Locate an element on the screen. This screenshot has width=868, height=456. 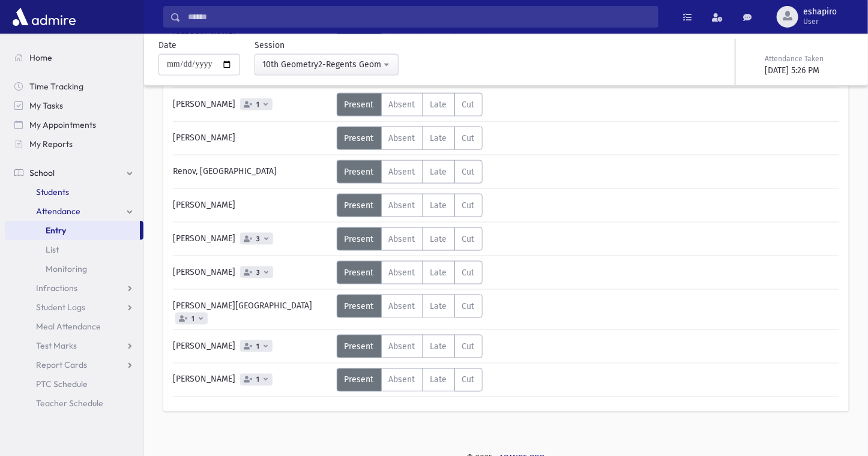
a: Infractions is located at coordinates (74, 288).